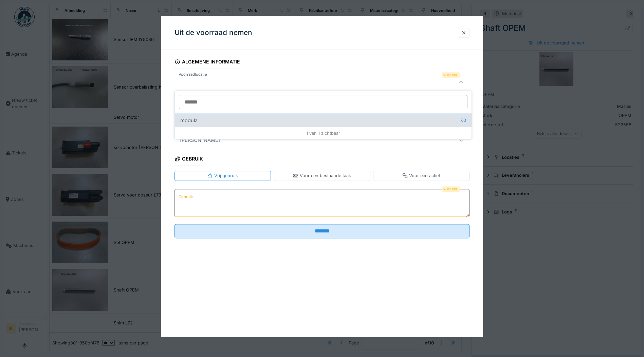 This screenshot has height=357, width=644. What do you see at coordinates (213, 33) in the screenshot?
I see `h3: Uit de voorraad nemen` at bounding box center [213, 33].